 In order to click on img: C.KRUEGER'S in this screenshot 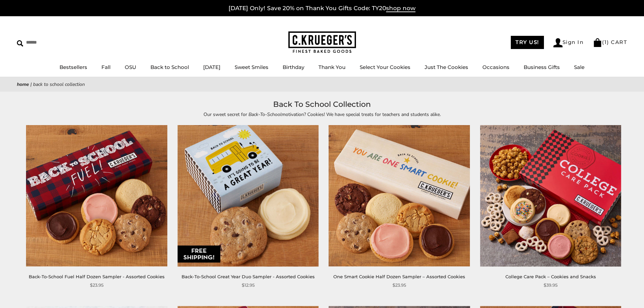, I will do `click(322, 42)`.